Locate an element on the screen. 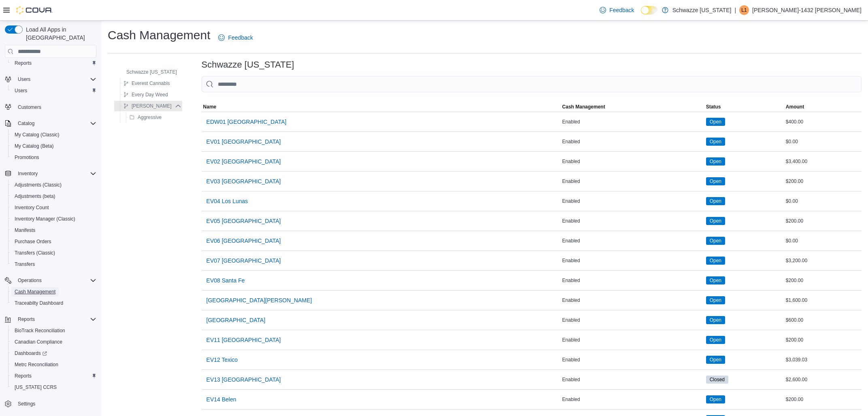 The image size is (868, 416). button: Inventory Manager (Classic) is located at coordinates (54, 219).